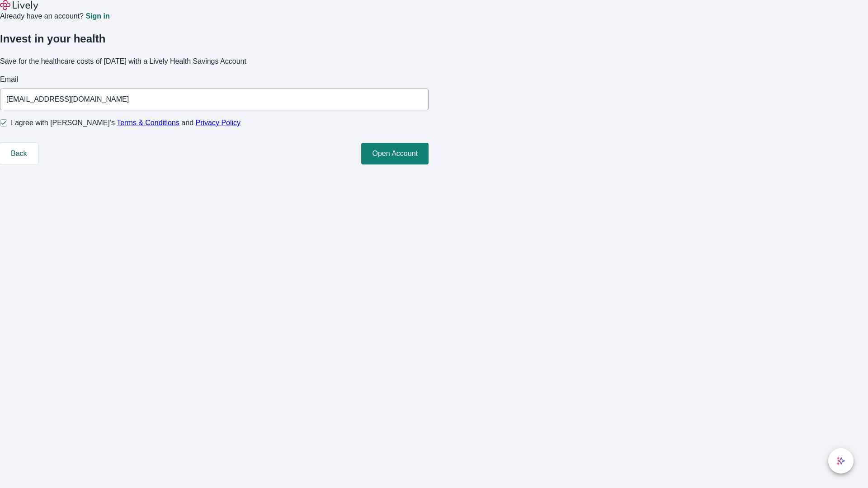 The height and width of the screenshot is (488, 868). Describe the element at coordinates (395, 154) in the screenshot. I see `button: Open Account` at that location.